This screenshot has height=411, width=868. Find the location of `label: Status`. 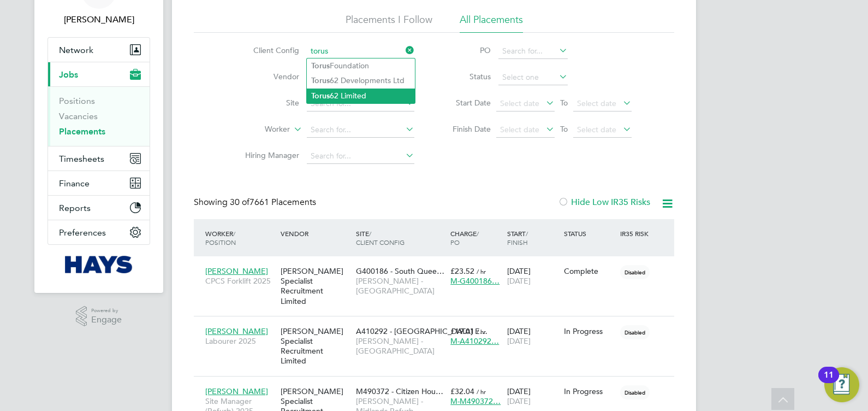

label: Status is located at coordinates (466, 76).